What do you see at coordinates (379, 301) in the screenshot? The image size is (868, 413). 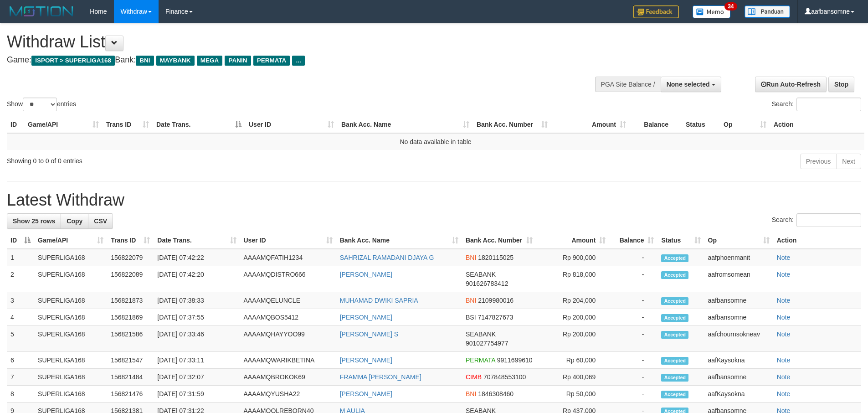 I see `a: MUHAMAD DWIKI SAPRIA` at bounding box center [379, 301].